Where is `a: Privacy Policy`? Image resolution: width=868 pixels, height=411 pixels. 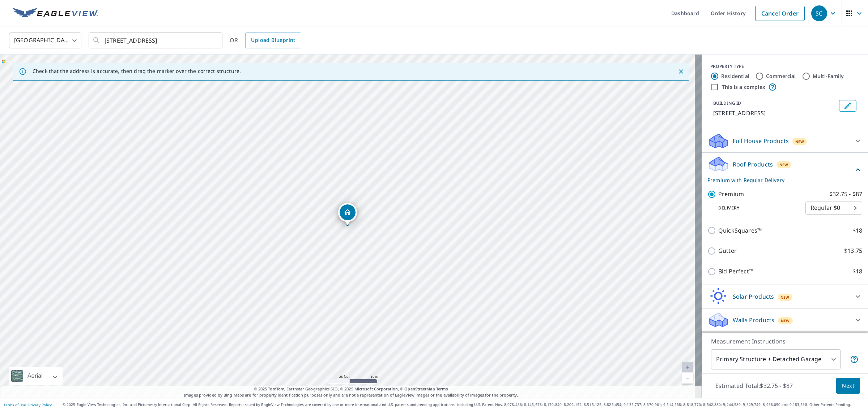 a: Privacy Policy is located at coordinates (39, 405).